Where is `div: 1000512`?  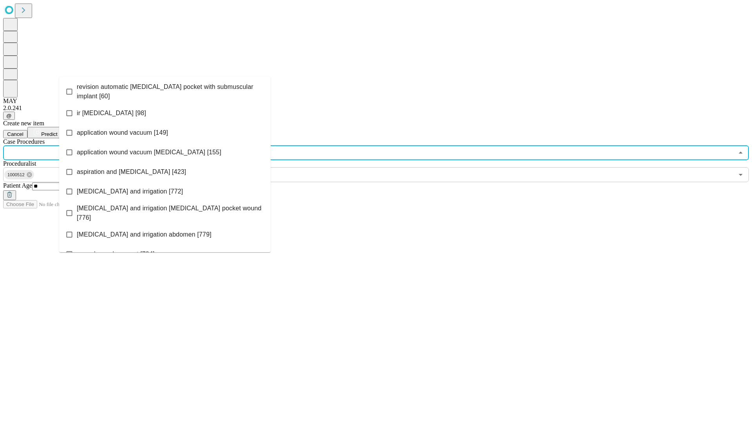 div: 1000512 is located at coordinates (19, 175).